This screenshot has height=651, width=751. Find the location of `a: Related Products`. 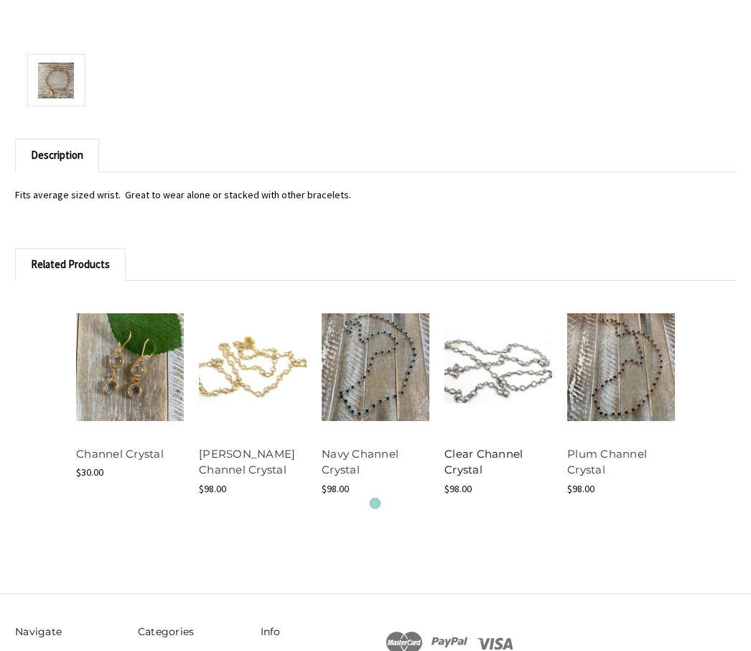

a: Related Products is located at coordinates (70, 264).